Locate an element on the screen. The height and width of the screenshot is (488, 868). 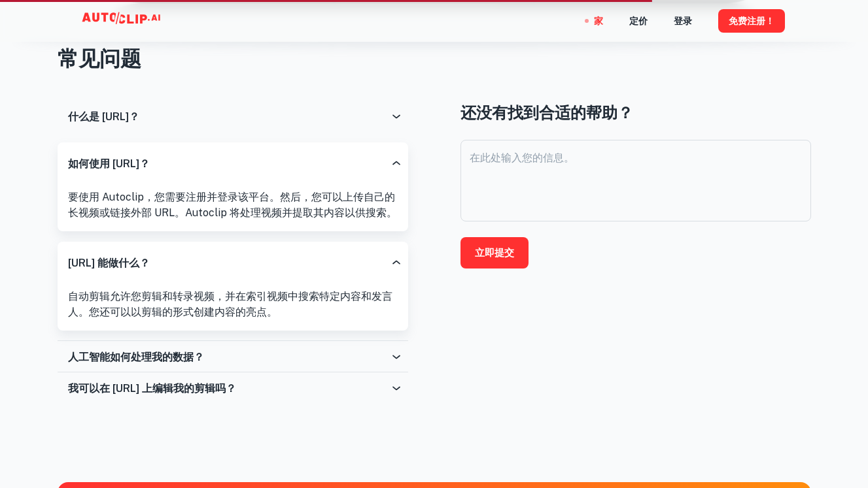
div: 人工智能如何处理我的数据？ is located at coordinates (233, 357).